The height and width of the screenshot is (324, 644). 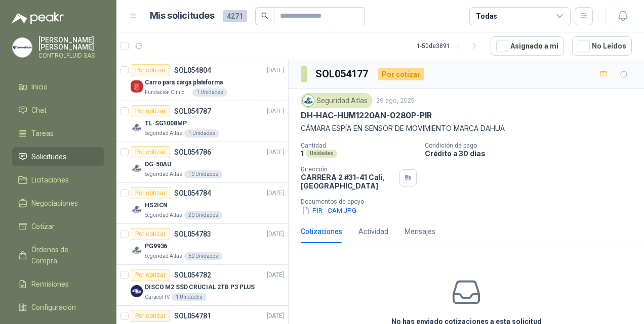 What do you see at coordinates (193, 316) in the screenshot?
I see `p: SOL054781` at bounding box center [193, 316].